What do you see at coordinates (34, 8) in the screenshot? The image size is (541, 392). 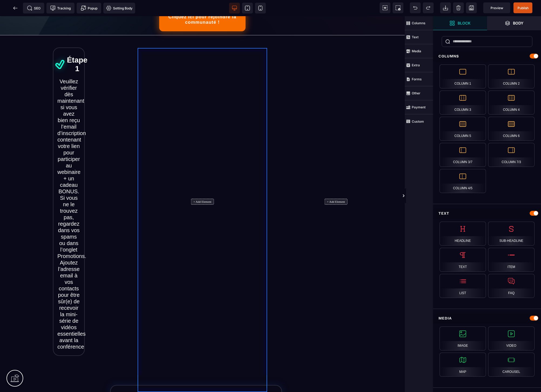 I see `span: SEO` at bounding box center [34, 8].